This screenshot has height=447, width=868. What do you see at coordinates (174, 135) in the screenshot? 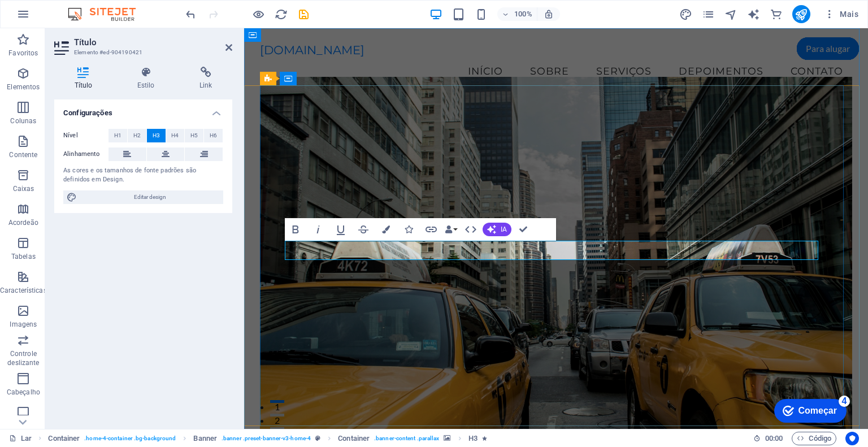
I see `font: H4` at bounding box center [174, 135].